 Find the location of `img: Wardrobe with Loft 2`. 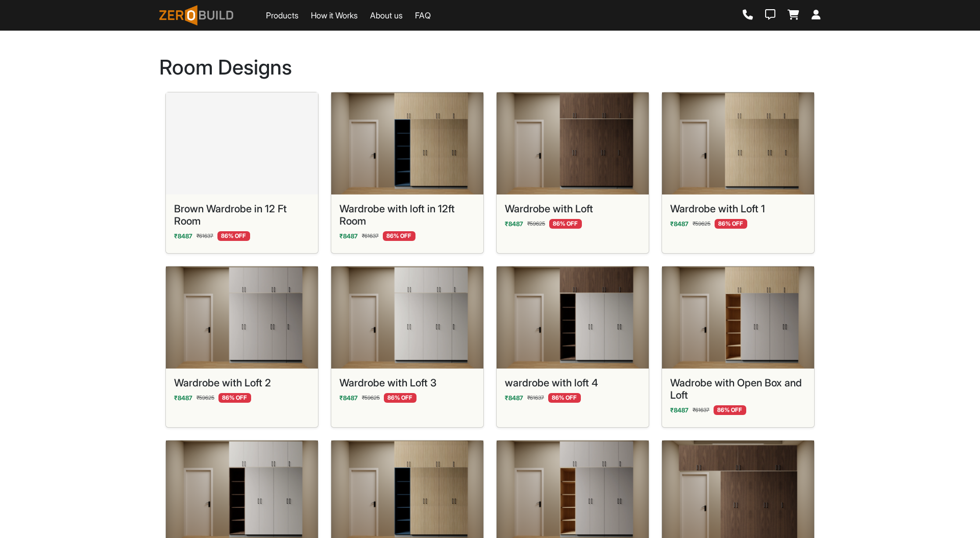

img: Wardrobe with Loft 2 is located at coordinates (242, 317).